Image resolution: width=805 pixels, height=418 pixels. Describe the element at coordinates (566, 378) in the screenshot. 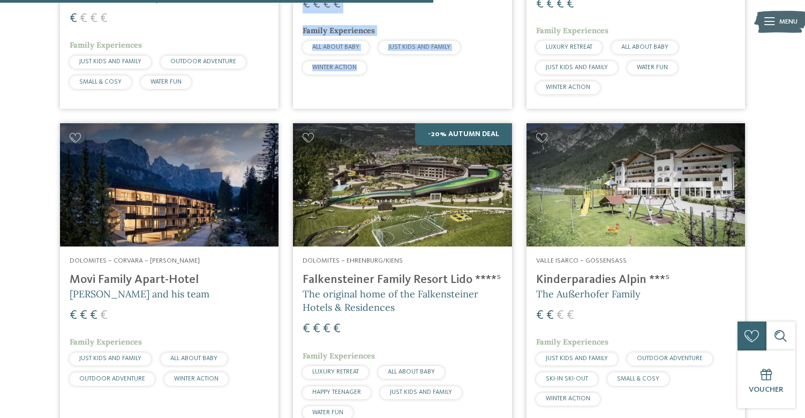

I see `span: SKI-IN SKI-OUT` at that location.